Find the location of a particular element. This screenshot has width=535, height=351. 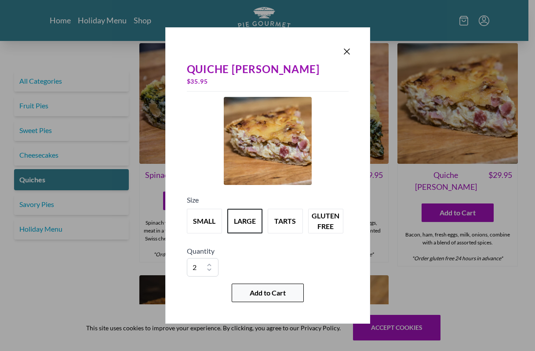

div: $ 35.95 is located at coordinates (268, 81).